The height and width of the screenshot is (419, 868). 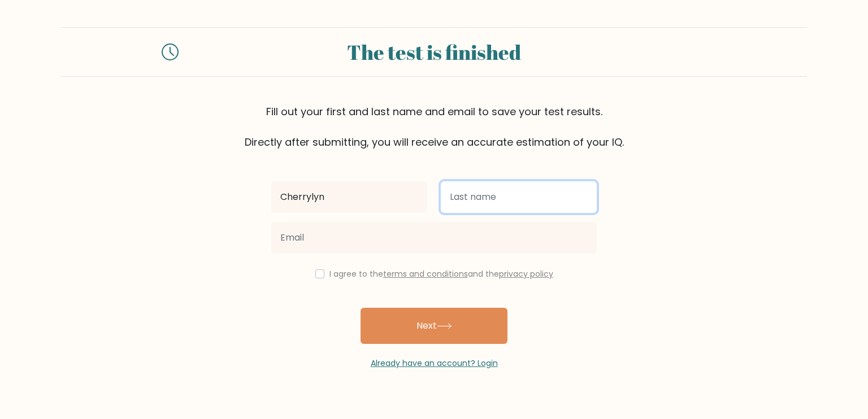 I want to click on a: Already have an account? Login, so click(x=434, y=363).